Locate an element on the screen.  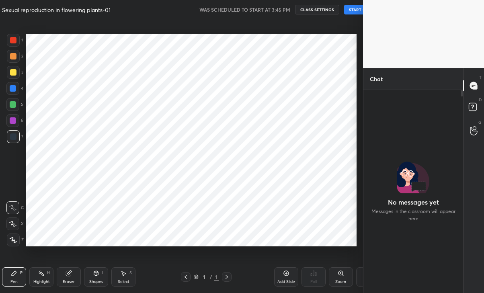
div: Select is located at coordinates (123, 282).